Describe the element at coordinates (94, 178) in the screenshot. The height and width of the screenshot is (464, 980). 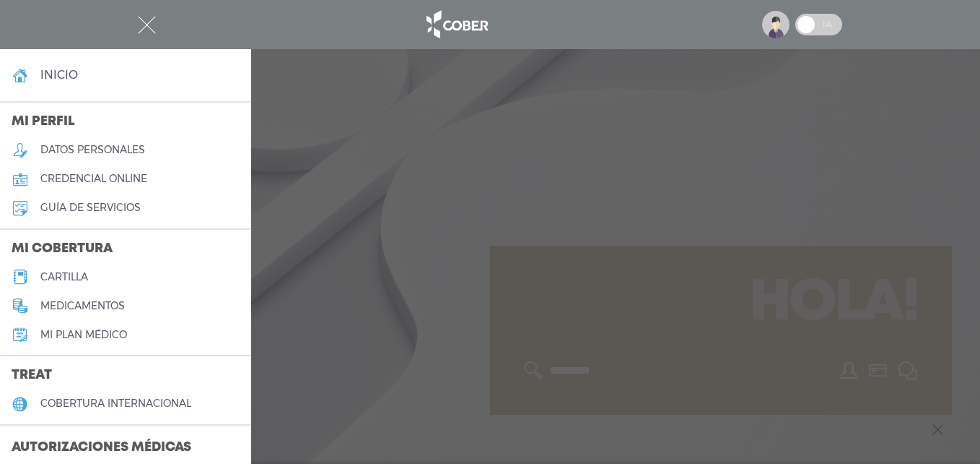
I see `h5: credencial online` at that location.